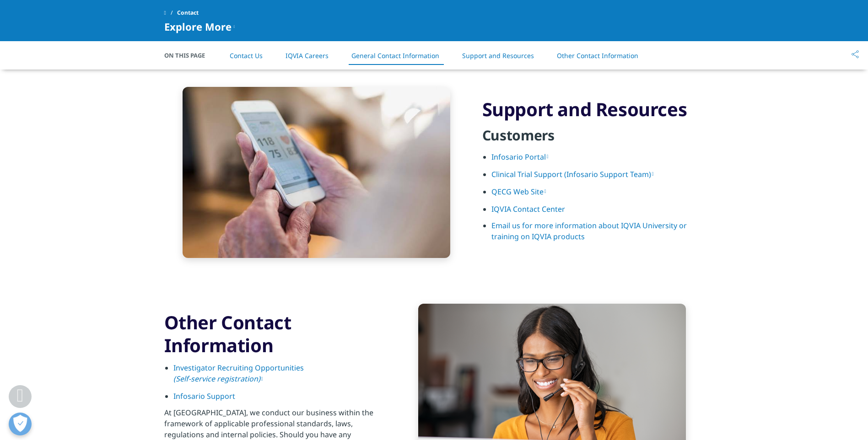 The height and width of the screenshot is (440, 868). What do you see at coordinates (198, 27) in the screenshot?
I see `span: Explore More` at bounding box center [198, 27].